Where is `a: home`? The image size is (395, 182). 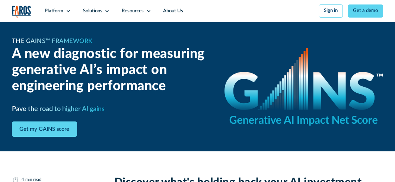
a: home is located at coordinates (22, 12).